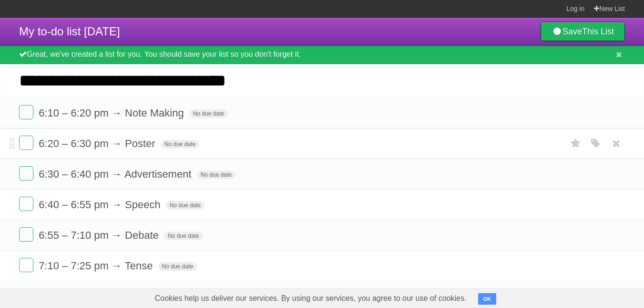  Describe the element at coordinates (97, 265) in the screenshot. I see `span: 7:10 – 7:25 pm → Tense` at that location.